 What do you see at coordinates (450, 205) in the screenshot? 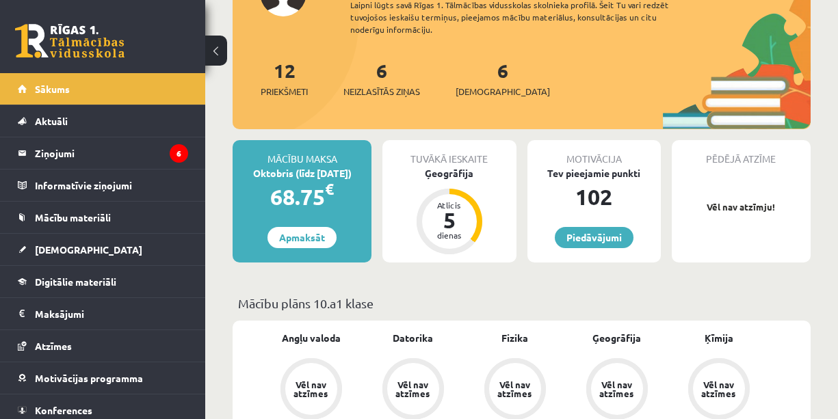
I see `div: Atlicis` at bounding box center [450, 205].